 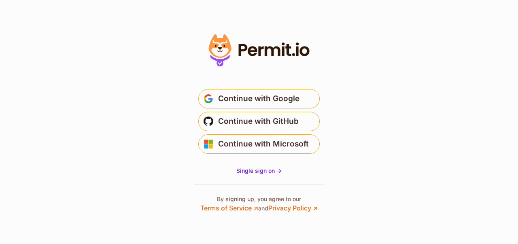 I want to click on p: By signing up, you agree to our and, so click(x=259, y=204).